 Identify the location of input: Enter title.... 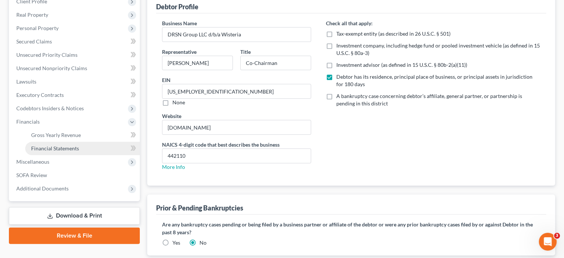
(275, 63).